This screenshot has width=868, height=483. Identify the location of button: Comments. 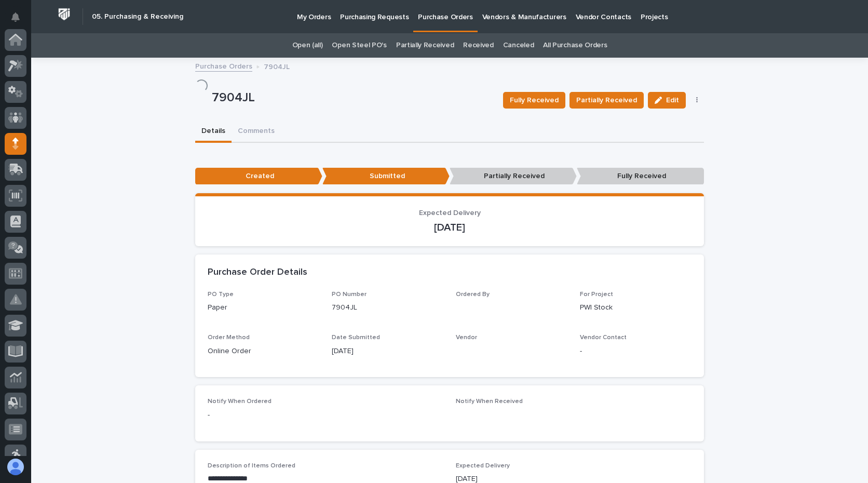
(256, 132).